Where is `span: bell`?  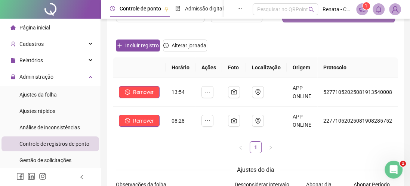
span: bell is located at coordinates (378, 9).